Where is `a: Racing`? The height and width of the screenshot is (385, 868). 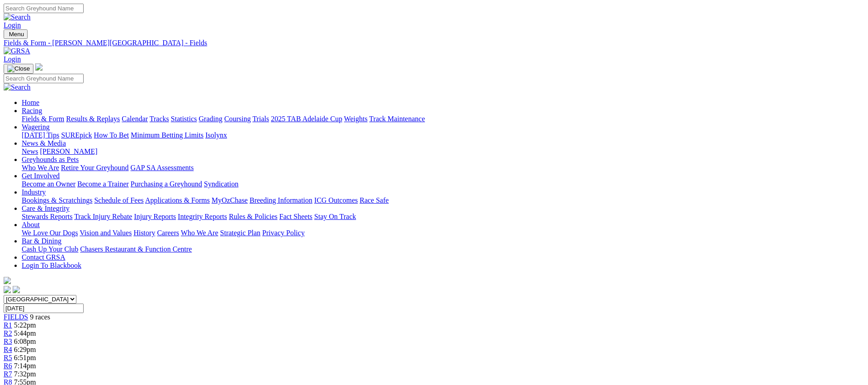 a: Racing is located at coordinates (32, 110).